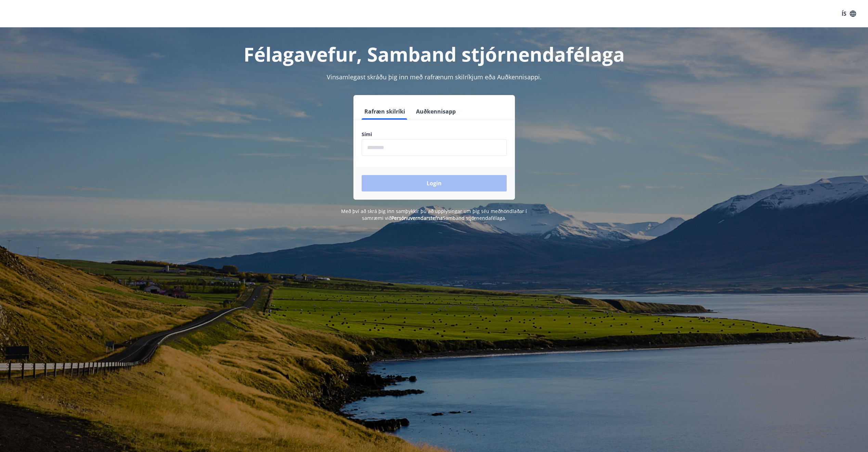 This screenshot has height=452, width=868. What do you see at coordinates (434, 54) in the screenshot?
I see `h1: Félagavefur, Samband stjórnendafélaga` at bounding box center [434, 54].